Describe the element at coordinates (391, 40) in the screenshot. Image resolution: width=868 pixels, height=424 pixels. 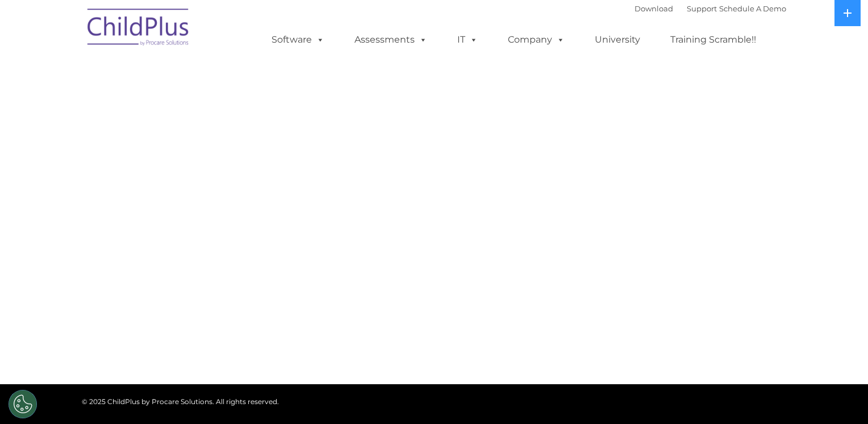
I see `a: Assessments` at that location.